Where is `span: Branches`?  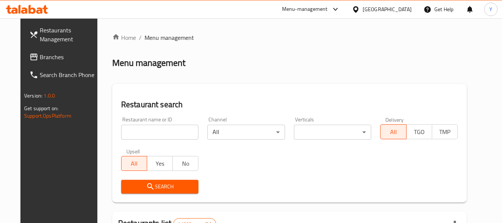
span: Branches is located at coordinates (69, 57).